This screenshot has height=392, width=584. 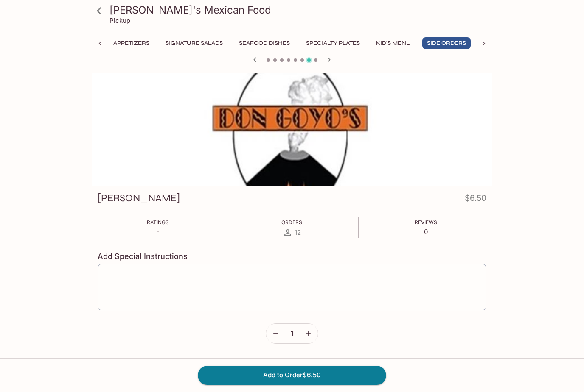 What do you see at coordinates (333, 43) in the screenshot?
I see `button: Specialty Plates` at bounding box center [333, 43].